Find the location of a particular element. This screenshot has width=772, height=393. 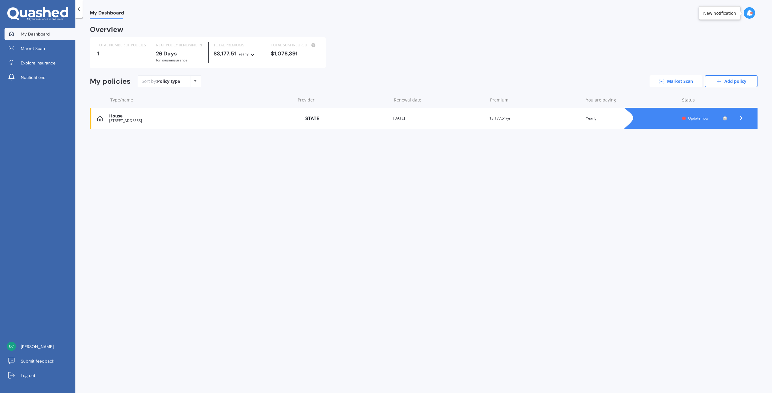

b: 26 Days is located at coordinates (166, 54).